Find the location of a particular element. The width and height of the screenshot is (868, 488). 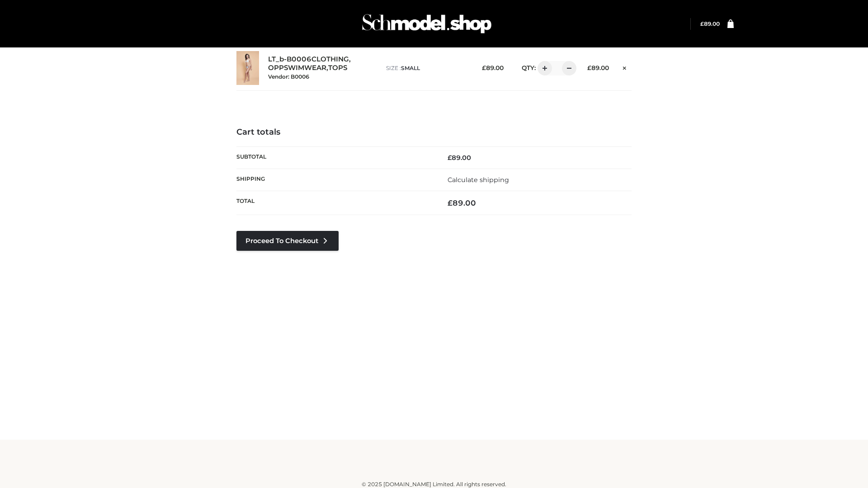

a: £89.00 is located at coordinates (710, 24).